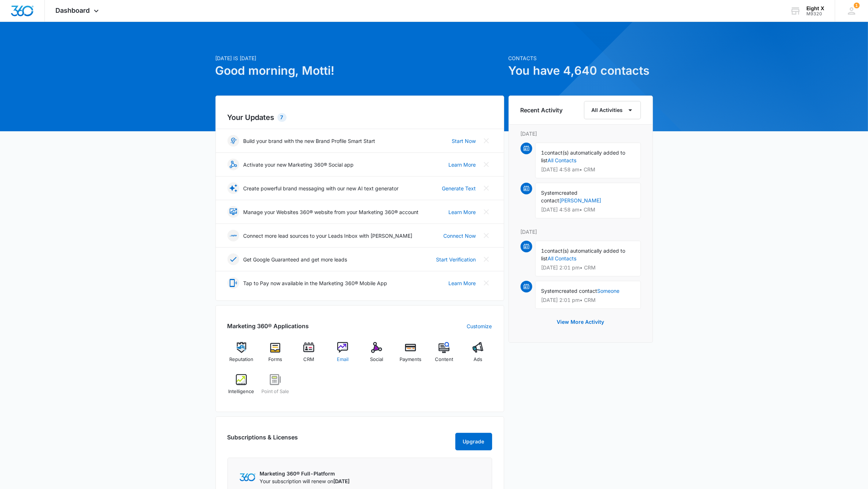 This screenshot has height=489, width=868. Describe the element at coordinates (444, 355) in the screenshot. I see `a: Content` at that location.